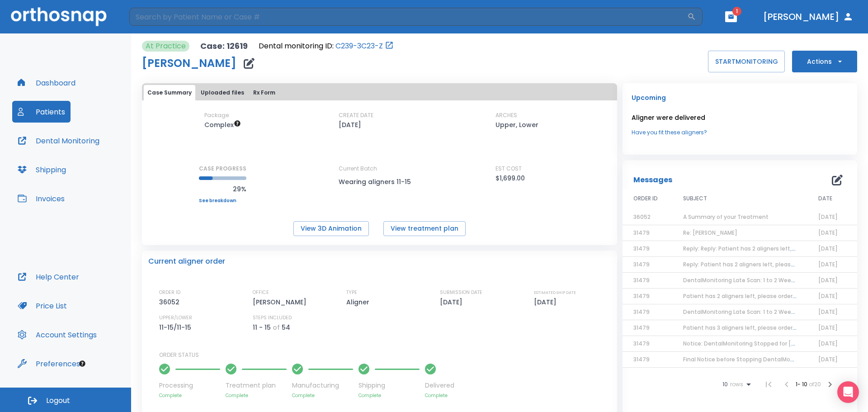 Image resolution: width=868 pixels, height=412 pixels. Describe the element at coordinates (555, 293) in the screenshot. I see `p: ESTIMATED SHIP DATE` at that location.